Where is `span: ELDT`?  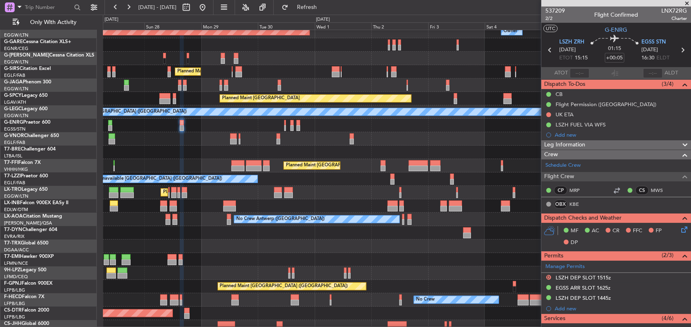 span: ELDT is located at coordinates (663, 58).